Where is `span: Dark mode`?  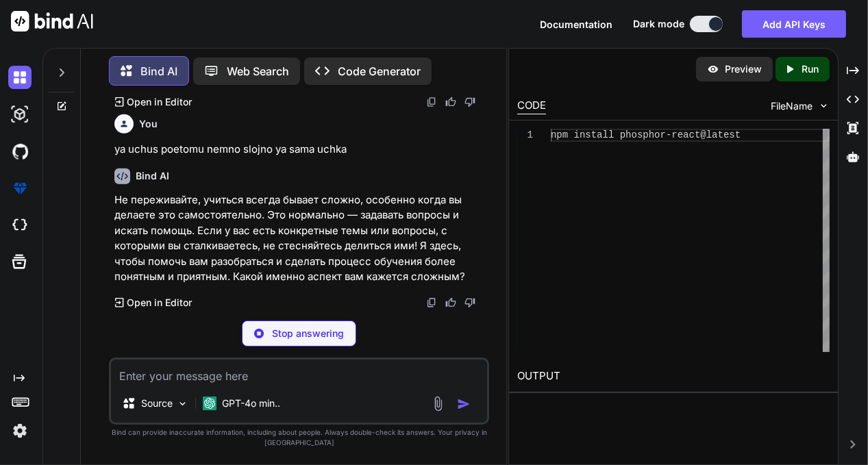
span: Dark mode is located at coordinates (658, 24).